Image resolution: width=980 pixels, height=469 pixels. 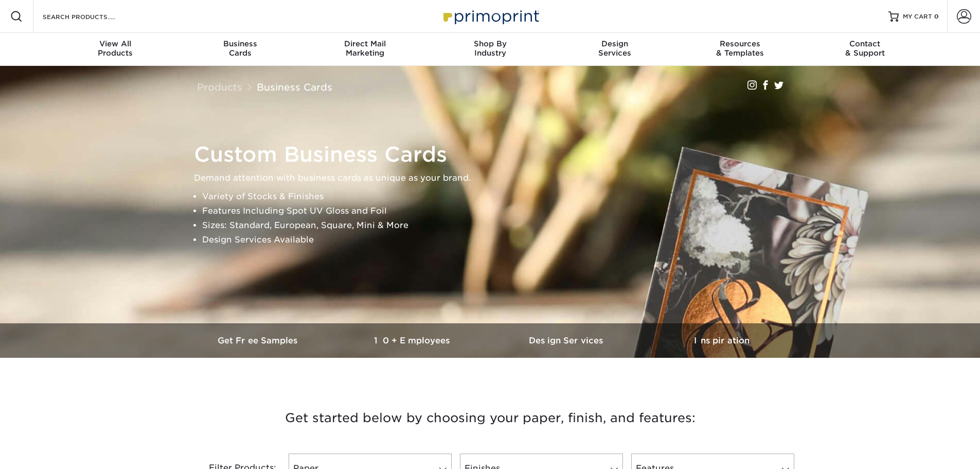 I want to click on a: Get Free Samples, so click(x=259, y=340).